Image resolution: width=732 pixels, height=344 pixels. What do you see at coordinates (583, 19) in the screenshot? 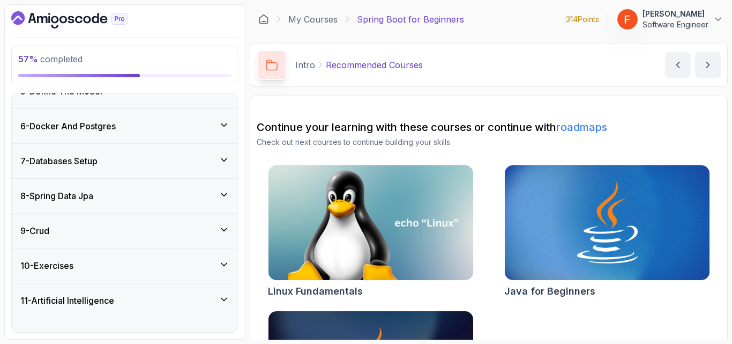
I see `p: 314 Points` at bounding box center [583, 19].